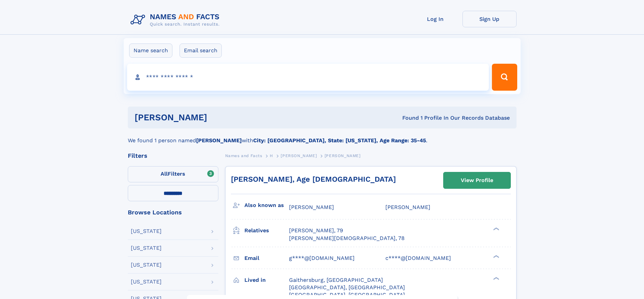 The width and height of the screenshot is (644, 299). Describe the element at coordinates (435, 19) in the screenshot. I see `a: Log In` at that location.